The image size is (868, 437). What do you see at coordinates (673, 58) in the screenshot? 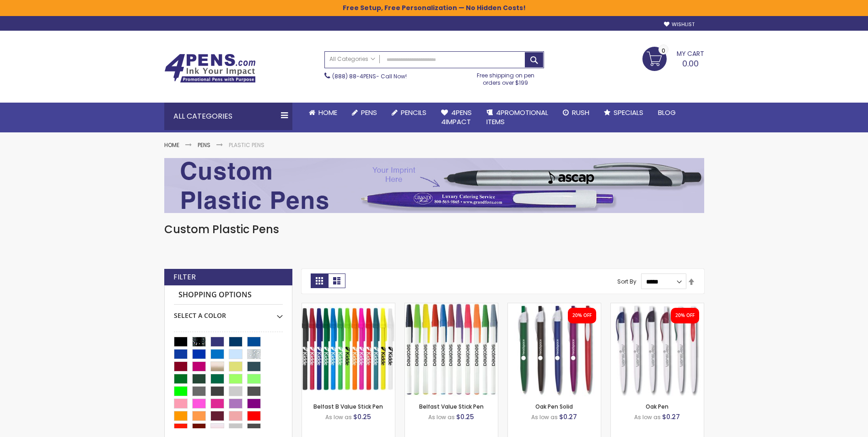
I see `a: 0.00 0` at bounding box center [673, 58].